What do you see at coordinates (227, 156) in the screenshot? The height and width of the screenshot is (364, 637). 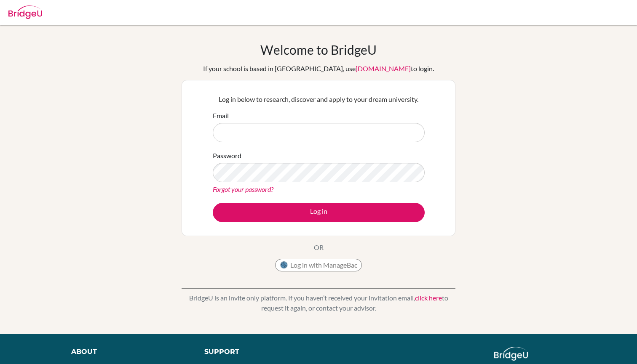 I see `label: Password` at bounding box center [227, 156].